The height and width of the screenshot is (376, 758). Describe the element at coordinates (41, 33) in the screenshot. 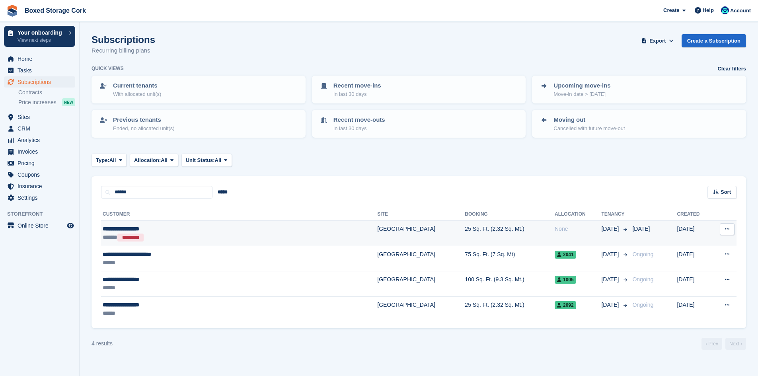

I see `p: Your onboarding` at that location.